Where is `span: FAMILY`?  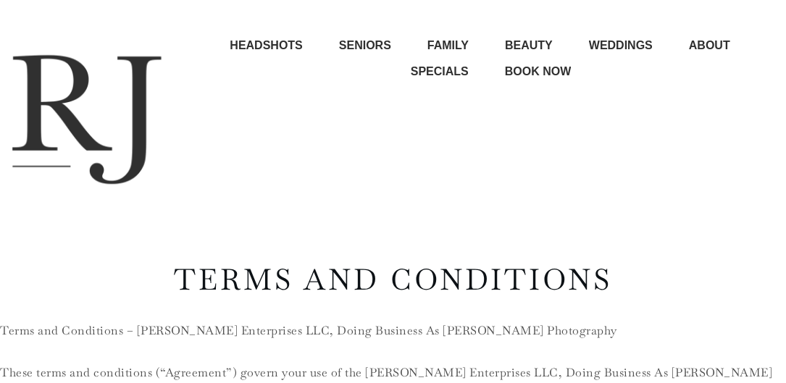 span: FAMILY is located at coordinates (448, 46).